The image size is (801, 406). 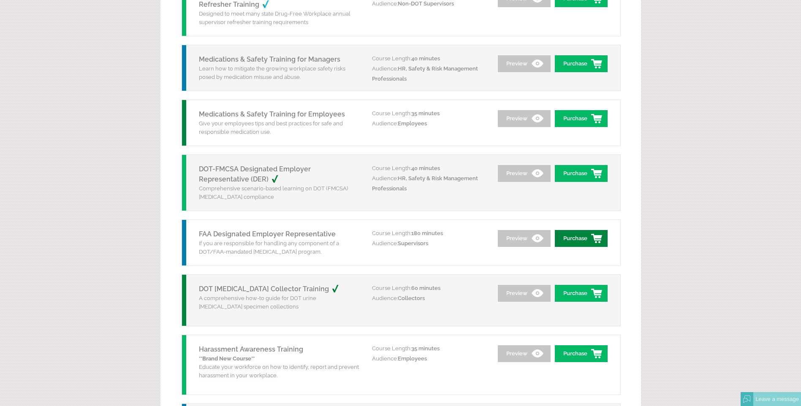 I want to click on strong: **Brand New Course**, so click(x=227, y=359).